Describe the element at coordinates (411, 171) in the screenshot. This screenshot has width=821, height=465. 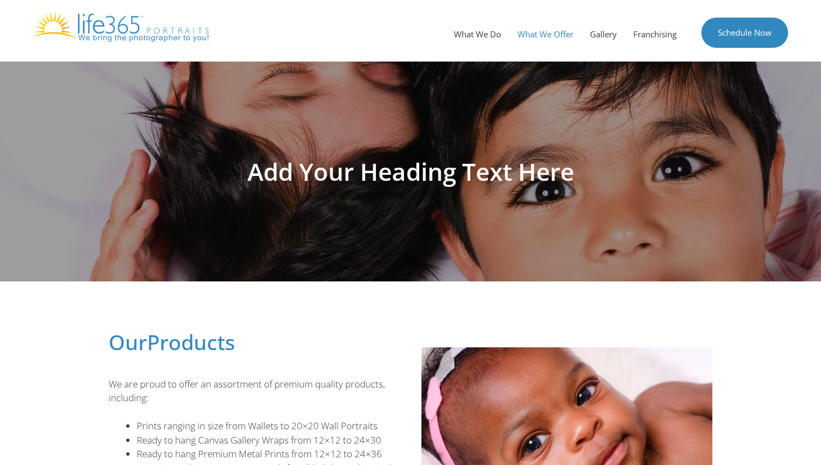
I see `h1: Add Your Heading Text Here` at that location.